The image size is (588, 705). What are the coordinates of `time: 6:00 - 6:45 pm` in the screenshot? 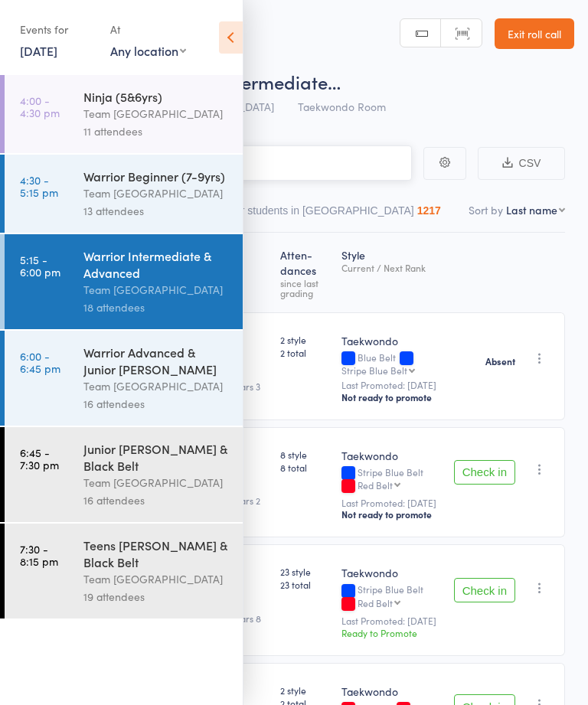 It's located at (40, 362).